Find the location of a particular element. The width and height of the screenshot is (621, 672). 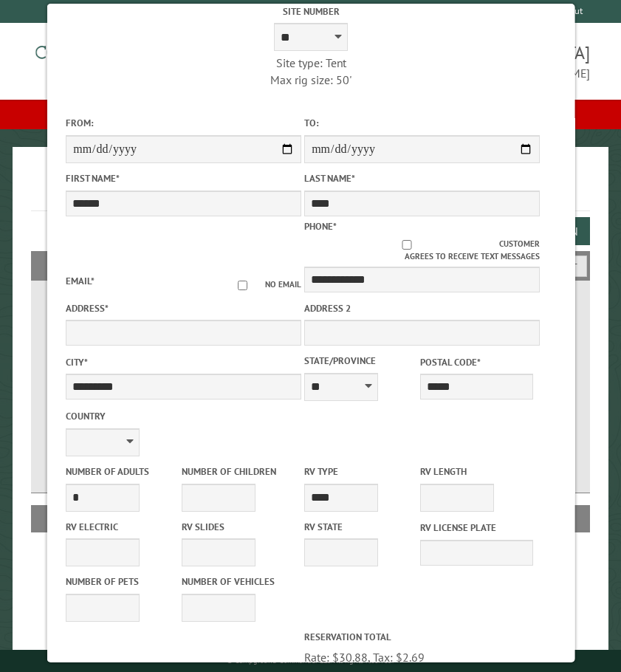

label: RV License Plate is located at coordinates (476, 528).